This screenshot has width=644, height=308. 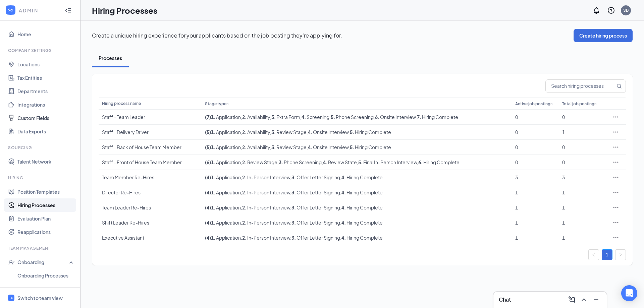 What do you see at coordinates (596, 300) in the screenshot?
I see `svg: Minimize` at bounding box center [596, 300].